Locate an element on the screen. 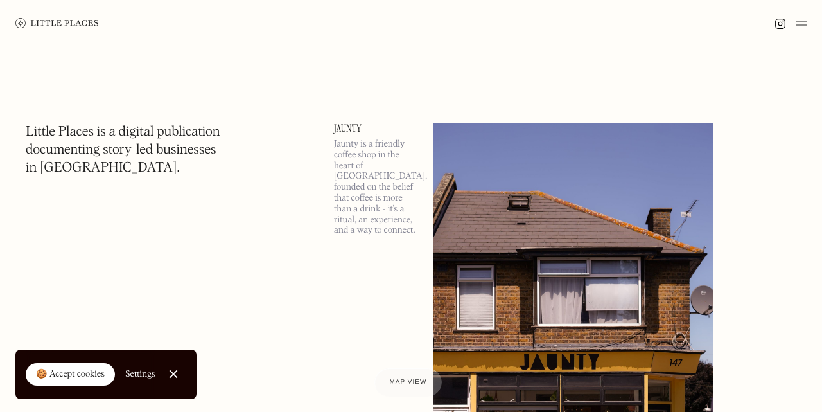 The image size is (822, 412). a: Map view is located at coordinates (409, 382).